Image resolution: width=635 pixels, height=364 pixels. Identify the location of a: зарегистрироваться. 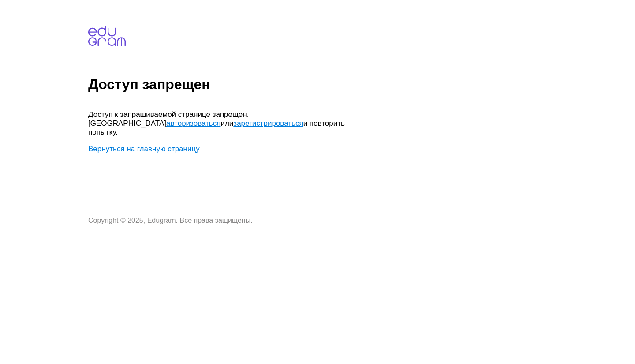
(268, 123).